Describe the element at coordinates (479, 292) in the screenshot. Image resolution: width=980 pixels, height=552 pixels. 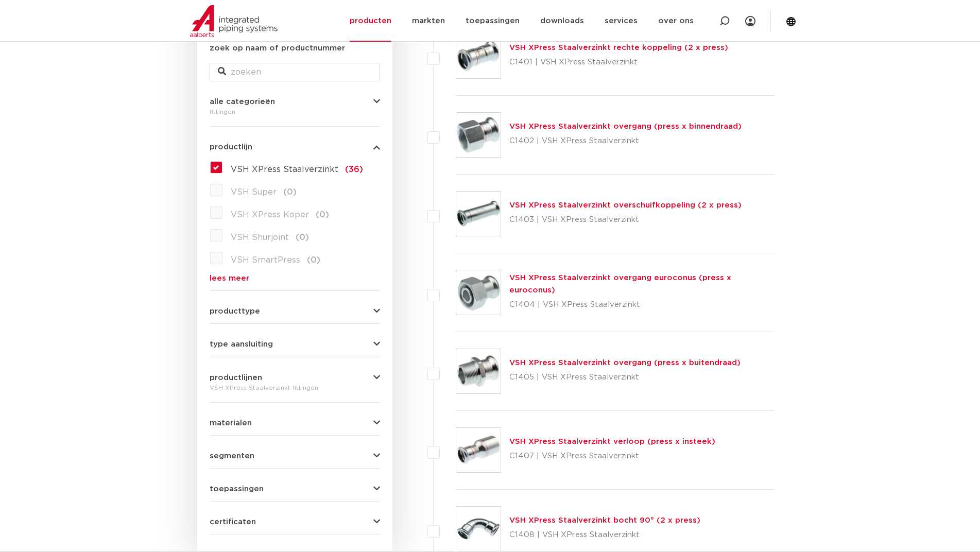
I see `img: Thumbnail for VSH XPress Staalverzinkt overgang euroconus (press x euroconus)` at that location.